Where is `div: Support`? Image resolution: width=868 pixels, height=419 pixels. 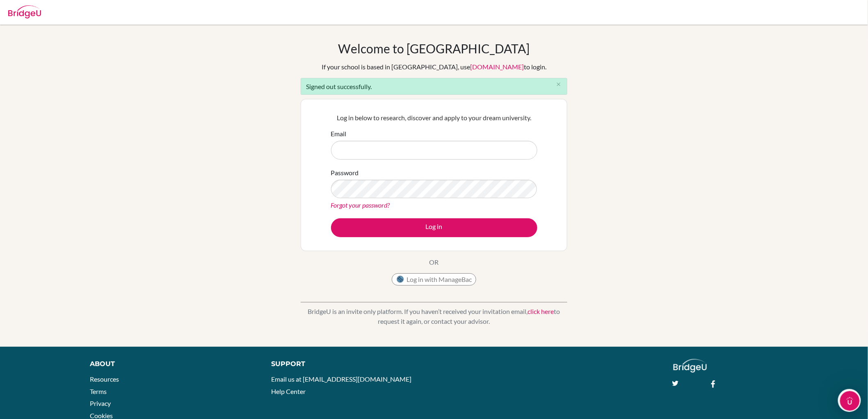 div: Support is located at coordinates (348, 364).